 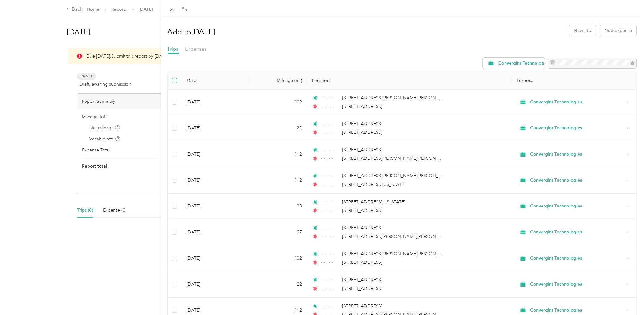 What do you see at coordinates (278, 206) in the screenshot?
I see `td: 28` at bounding box center [278, 206].